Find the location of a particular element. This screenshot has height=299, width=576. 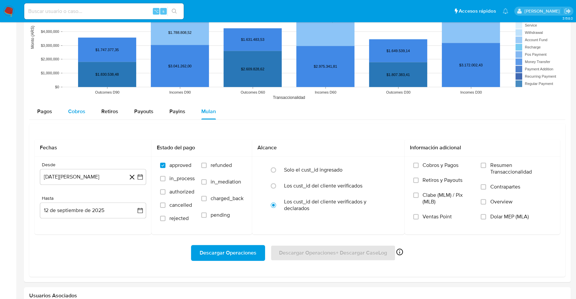

a: Notificaciones is located at coordinates (505, 11).